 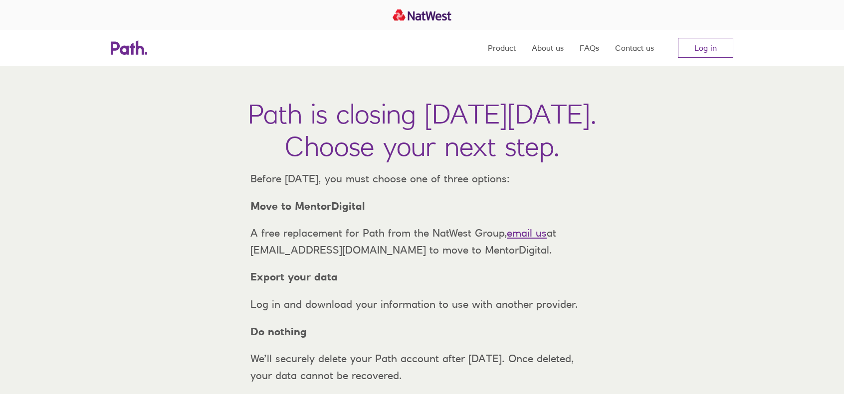 I want to click on a: Product, so click(x=502, y=48).